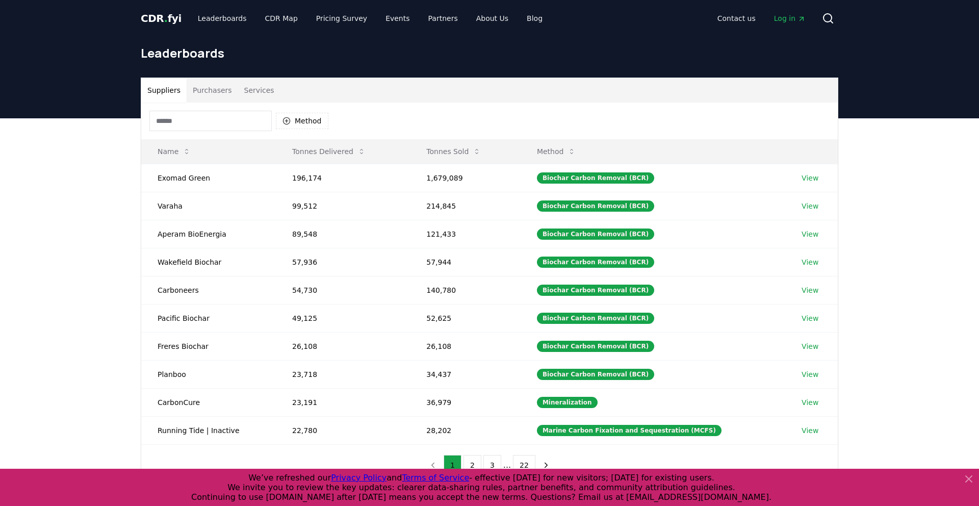 The image size is (979, 506). I want to click on td: Running Tide | Inactive, so click(209, 430).